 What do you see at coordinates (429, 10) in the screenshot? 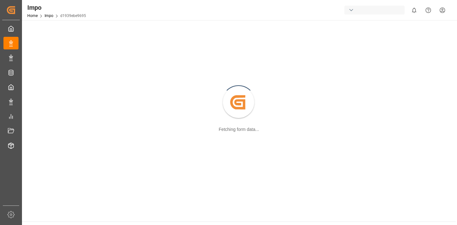
I see `button: Help Center` at bounding box center [429, 10].